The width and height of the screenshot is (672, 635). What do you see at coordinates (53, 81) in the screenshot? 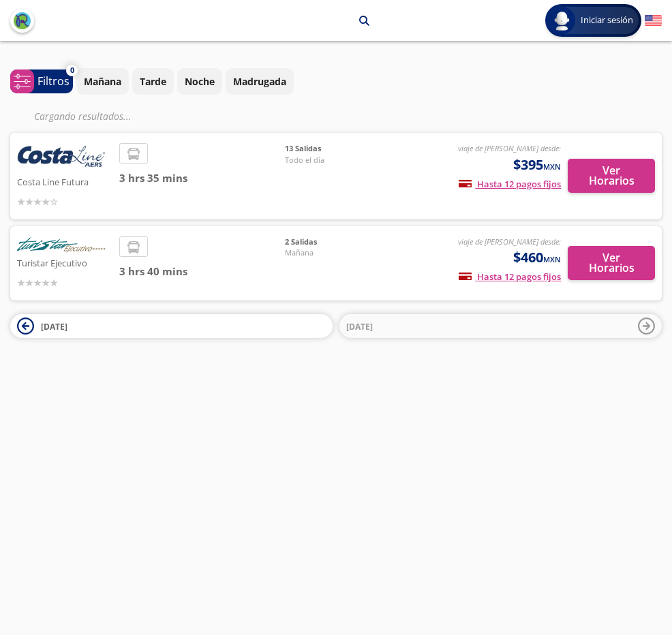
I see `p: Filtros` at bounding box center [53, 81].